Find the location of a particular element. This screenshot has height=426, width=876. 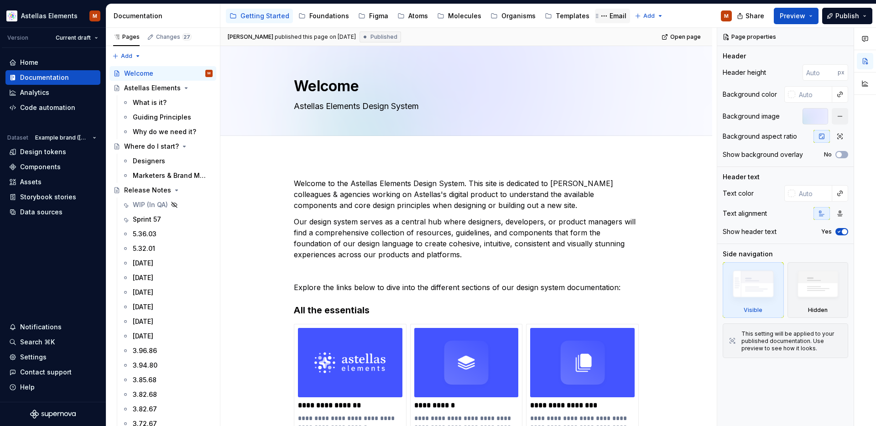

div: Code automation is located at coordinates (47, 108).